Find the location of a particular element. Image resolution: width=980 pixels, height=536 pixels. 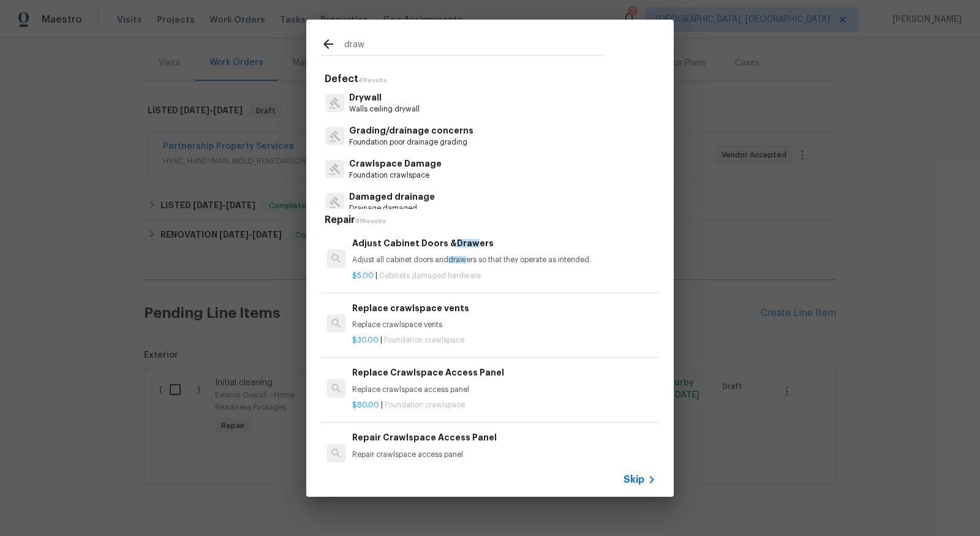

span: $80.00 is located at coordinates (366, 405).